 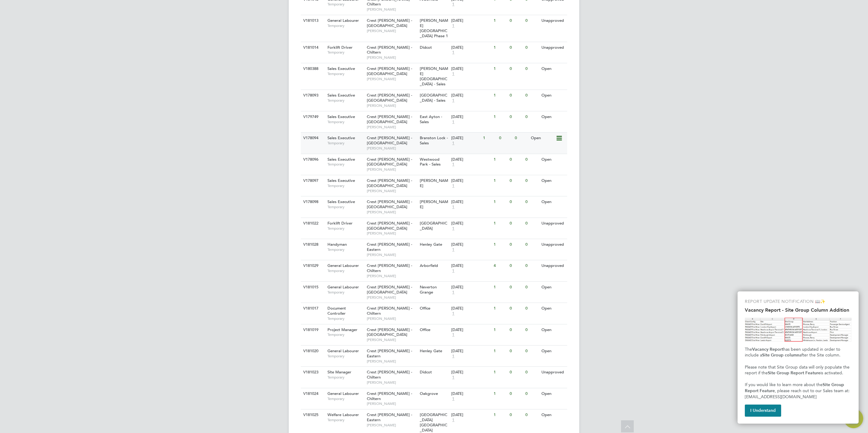 What do you see at coordinates (313, 351) in the screenshot?
I see `div: V181020` at bounding box center [313, 351].